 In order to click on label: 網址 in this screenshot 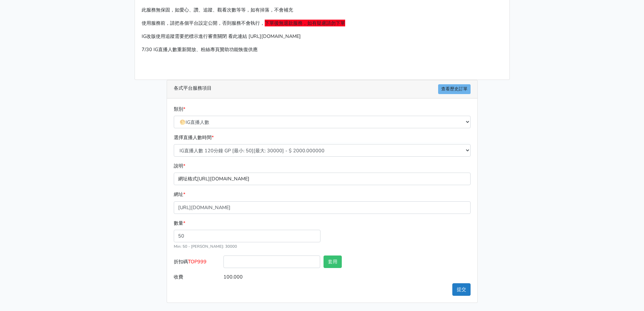, I will do `click(179, 194)`.